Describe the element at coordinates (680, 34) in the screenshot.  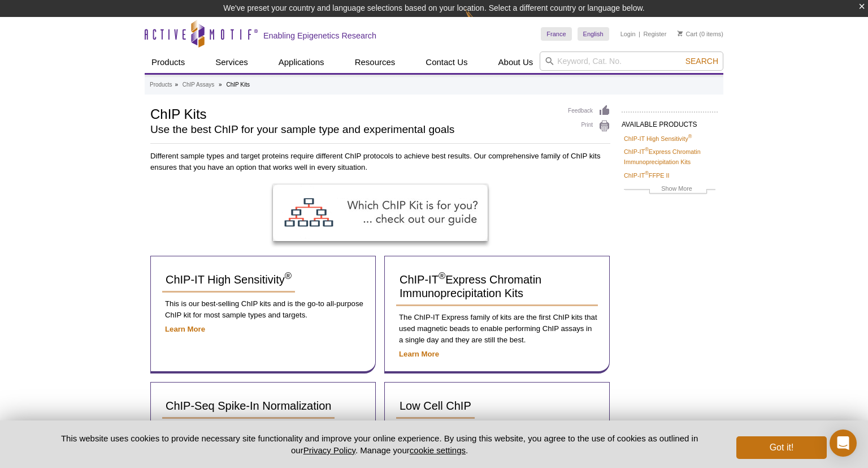
I see `img: Your Cart` at that location.